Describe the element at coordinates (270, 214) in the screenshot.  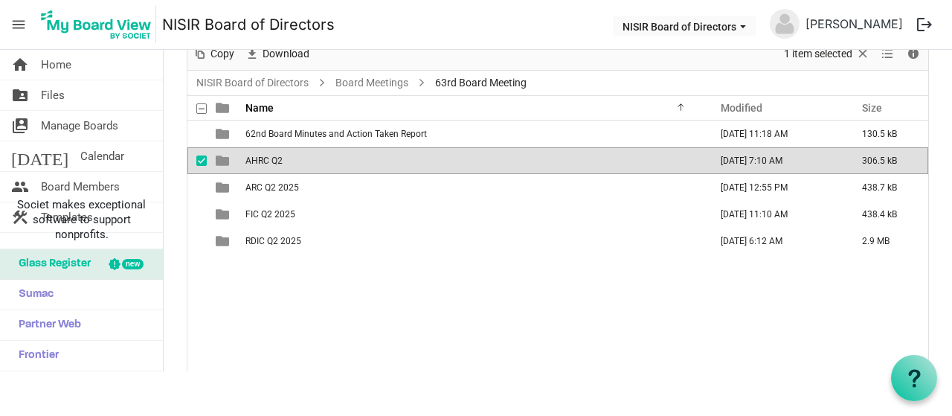
I see `span: FIC Q2 2025` at that location.